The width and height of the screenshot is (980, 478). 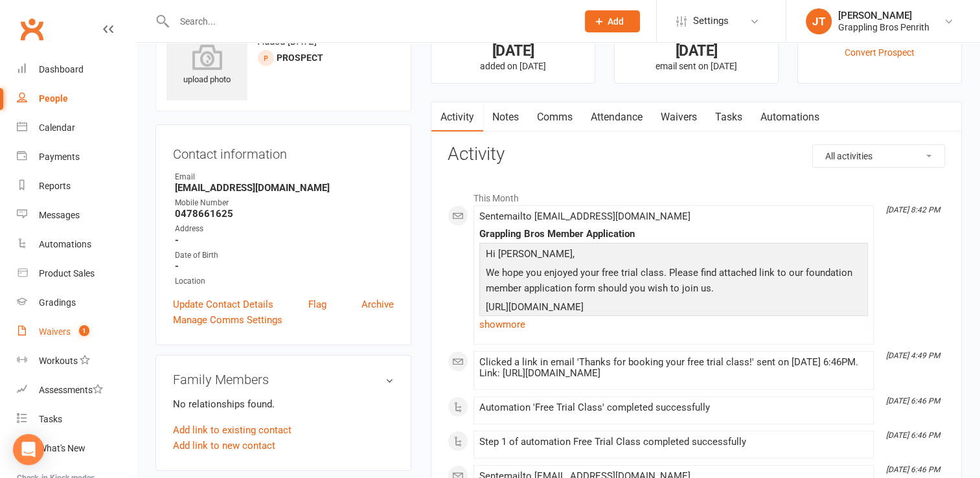 I want to click on div: upload photo, so click(x=206, y=66).